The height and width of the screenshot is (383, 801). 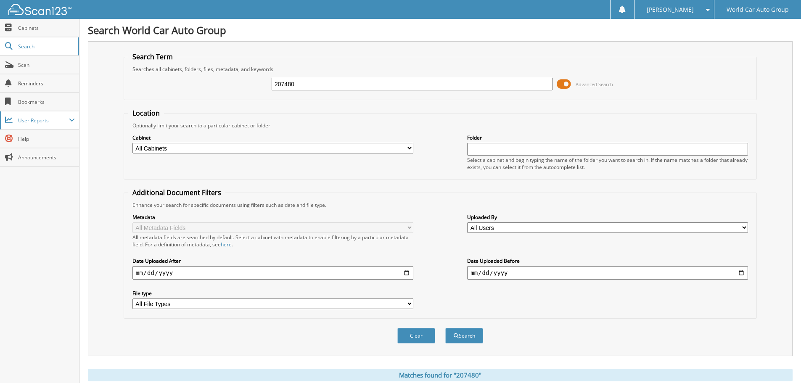 I want to click on legend: Additional Document Filters, so click(x=177, y=193).